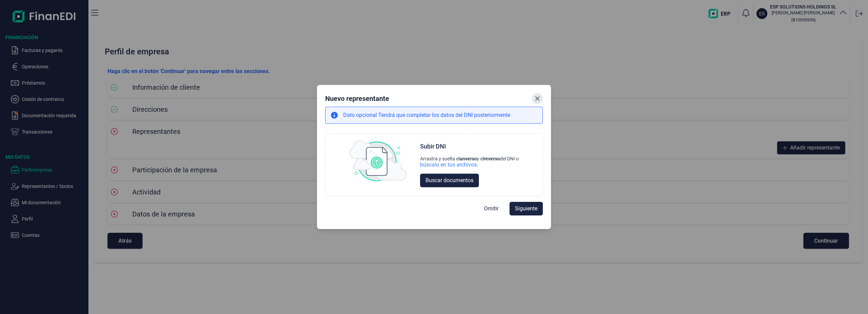  What do you see at coordinates (357, 99) in the screenshot?
I see `div: Nuevo representante` at bounding box center [357, 99].